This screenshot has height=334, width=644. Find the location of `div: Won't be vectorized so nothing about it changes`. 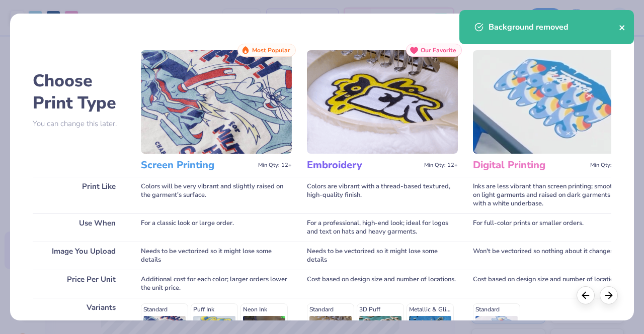

div: Won't be vectorized so nothing about it changes is located at coordinates (548, 256).